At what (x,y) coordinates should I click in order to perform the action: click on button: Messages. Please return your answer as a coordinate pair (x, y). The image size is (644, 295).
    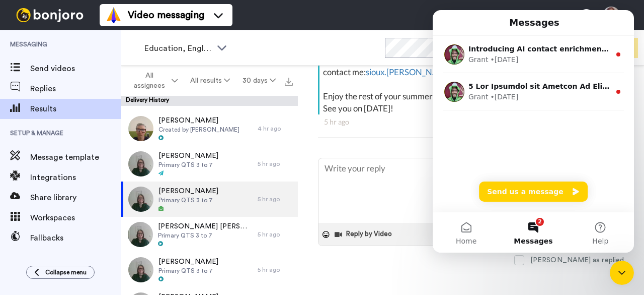
    Looking at the image, I should click on (100, 222).